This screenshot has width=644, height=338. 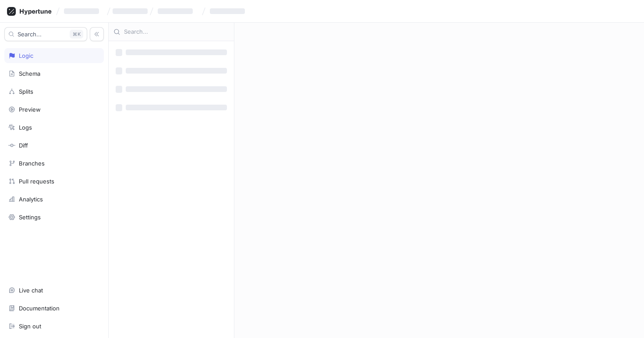 I want to click on span: Search..., so click(x=29, y=34).